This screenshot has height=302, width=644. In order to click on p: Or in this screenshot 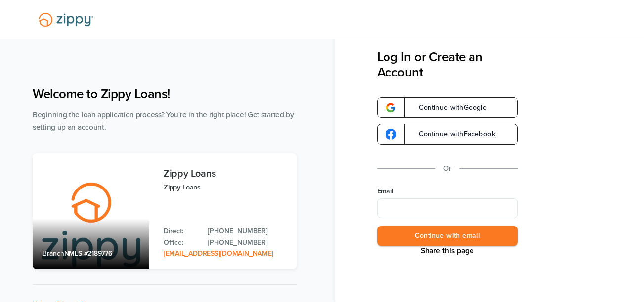, I will do `click(447, 168)`.